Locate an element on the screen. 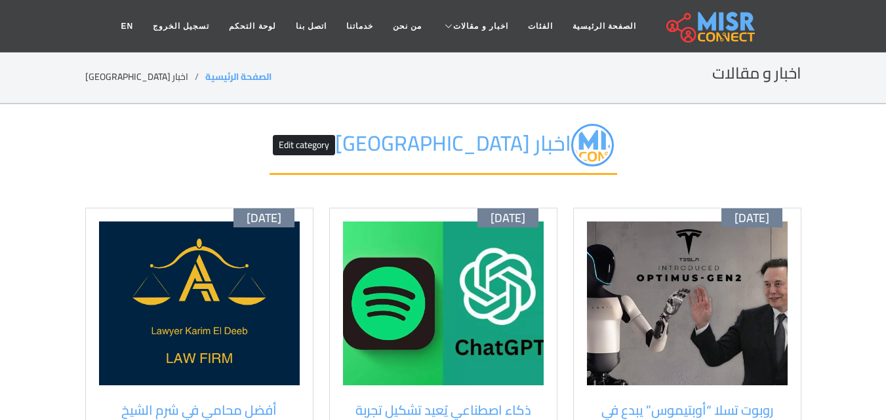  a: اخبار و مقالات is located at coordinates (475, 26).